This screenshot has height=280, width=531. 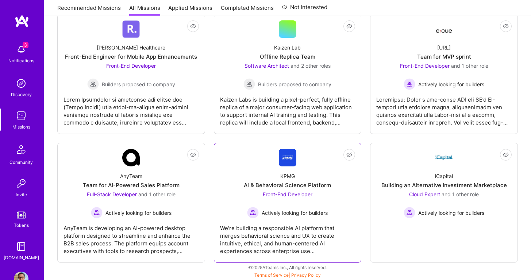 I want to click on div: iCapital, so click(x=444, y=176).